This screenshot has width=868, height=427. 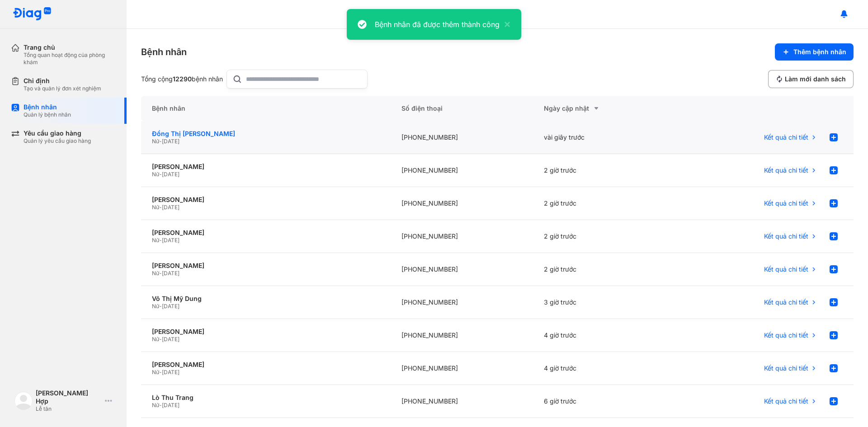 What do you see at coordinates (62, 89) in the screenshot?
I see `div: Tạo và quản lý đơn xét nghiệm` at bounding box center [62, 89].